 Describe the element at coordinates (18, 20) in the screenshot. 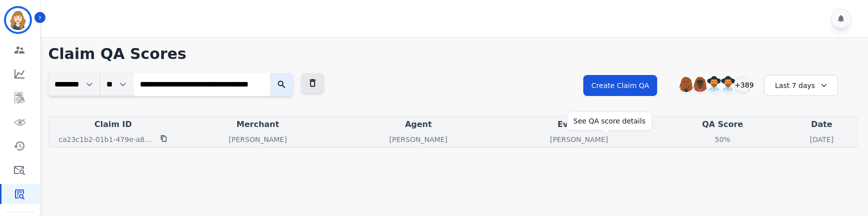

I see `img: Bordered avatar` at that location.